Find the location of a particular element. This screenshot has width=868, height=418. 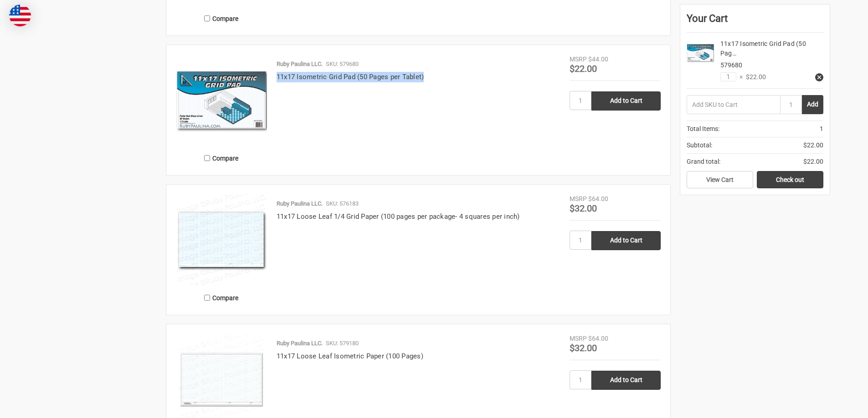

button: Add is located at coordinates (812, 105).